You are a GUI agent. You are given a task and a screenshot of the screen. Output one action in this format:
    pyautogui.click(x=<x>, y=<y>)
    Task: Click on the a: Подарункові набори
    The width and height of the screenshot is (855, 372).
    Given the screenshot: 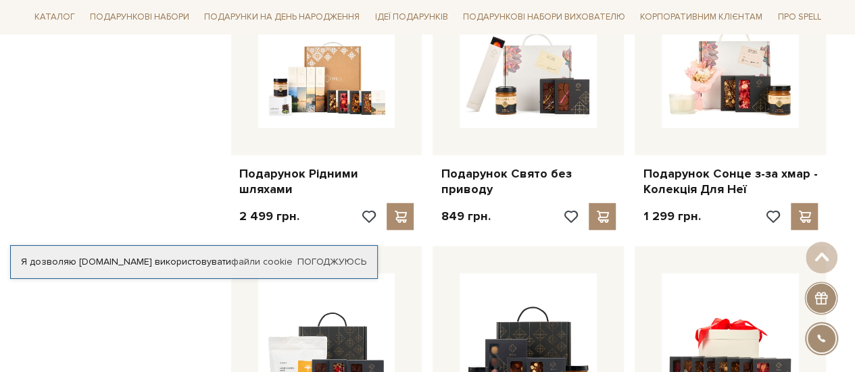 What is the action you would take?
    pyautogui.click(x=139, y=17)
    